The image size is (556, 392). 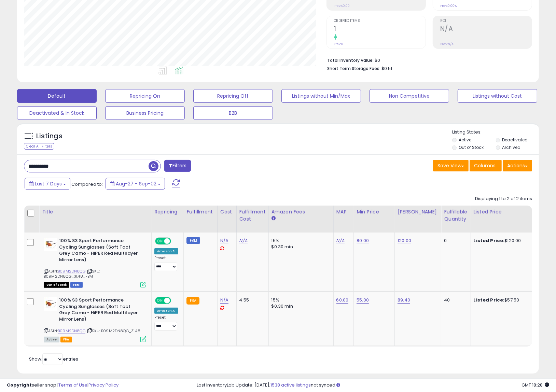 What do you see at coordinates (374, 212) in the screenshot?
I see `div: Min Price` at bounding box center [374, 212].